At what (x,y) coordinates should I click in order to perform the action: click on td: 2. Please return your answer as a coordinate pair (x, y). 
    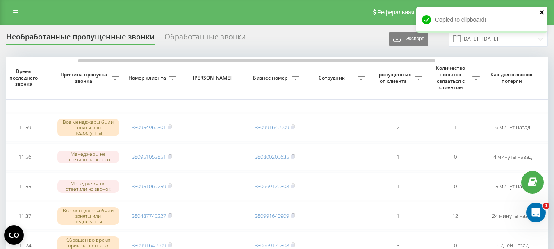
    Looking at the image, I should click on (397, 127).